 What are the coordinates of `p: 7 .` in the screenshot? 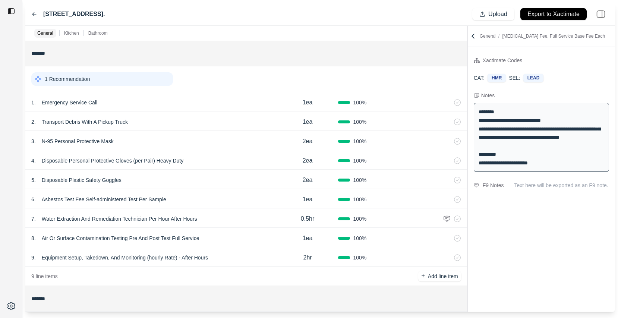 It's located at (34, 219).